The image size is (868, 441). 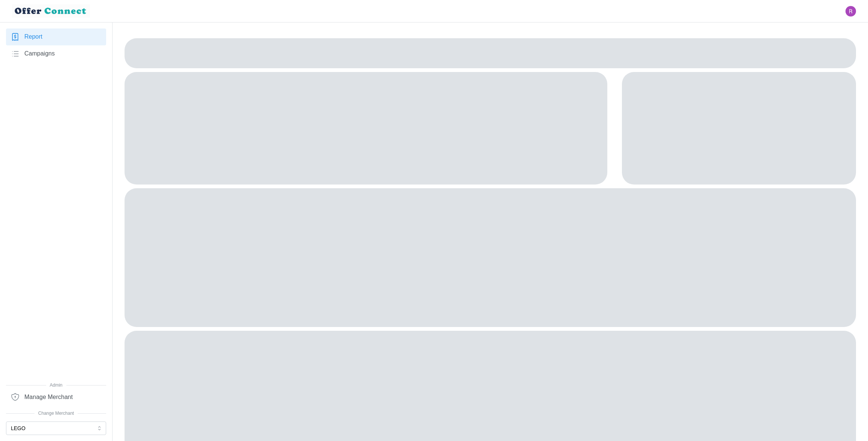 I want to click on a: Campaigns, so click(x=56, y=53).